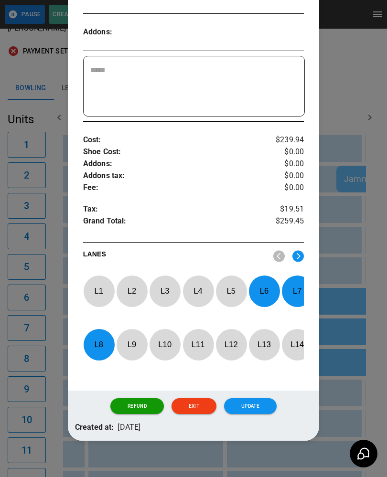  I want to click on p: Shoe Cost :, so click(175, 152).